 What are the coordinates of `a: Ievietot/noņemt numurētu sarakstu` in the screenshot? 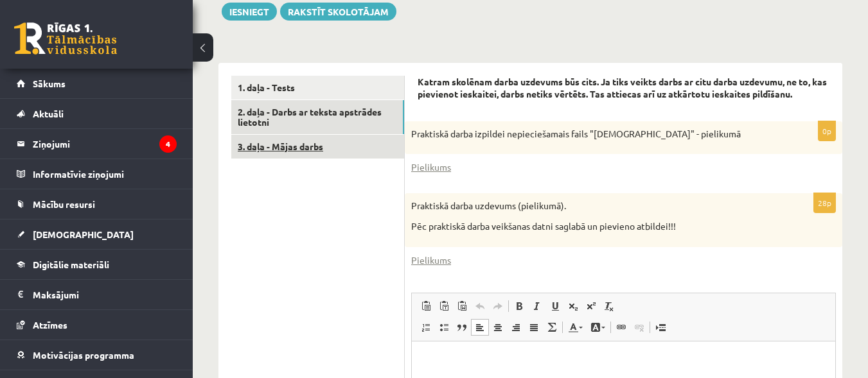 It's located at (426, 327).